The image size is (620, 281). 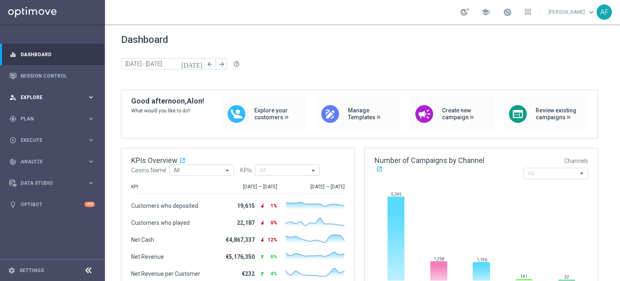 I want to click on i: play_circle_outline, so click(x=13, y=140).